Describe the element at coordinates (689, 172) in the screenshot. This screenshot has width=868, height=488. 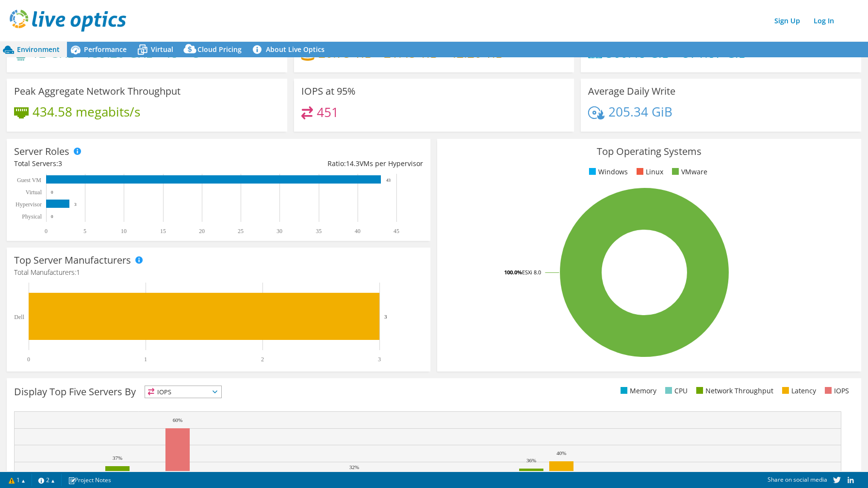
I see `li: VMware` at that location.